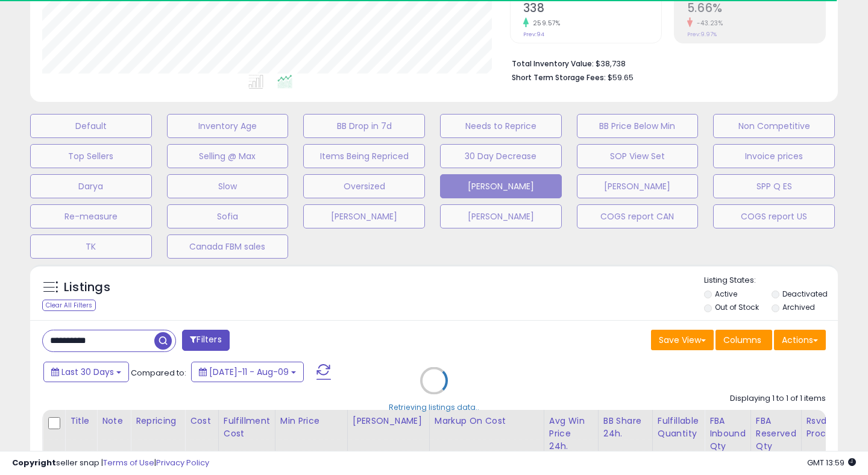 Image resolution: width=868 pixels, height=475 pixels. Describe the element at coordinates (774, 186) in the screenshot. I see `button: SPP Q ES` at that location.